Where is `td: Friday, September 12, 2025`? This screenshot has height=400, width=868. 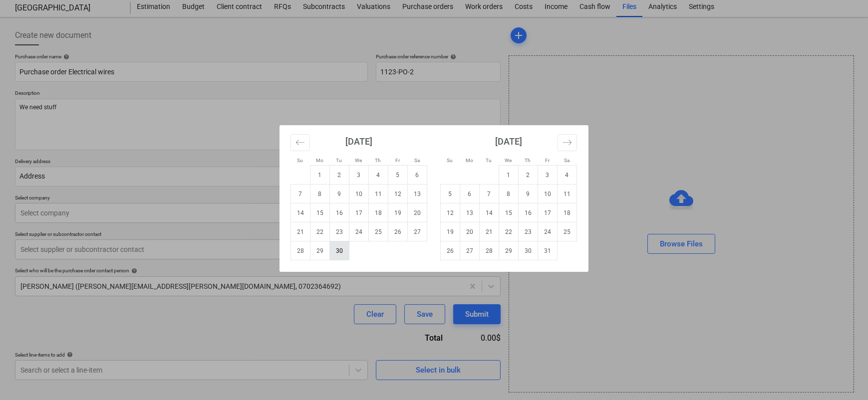
td: Friday, September 12, 2025 is located at coordinates (398, 194).